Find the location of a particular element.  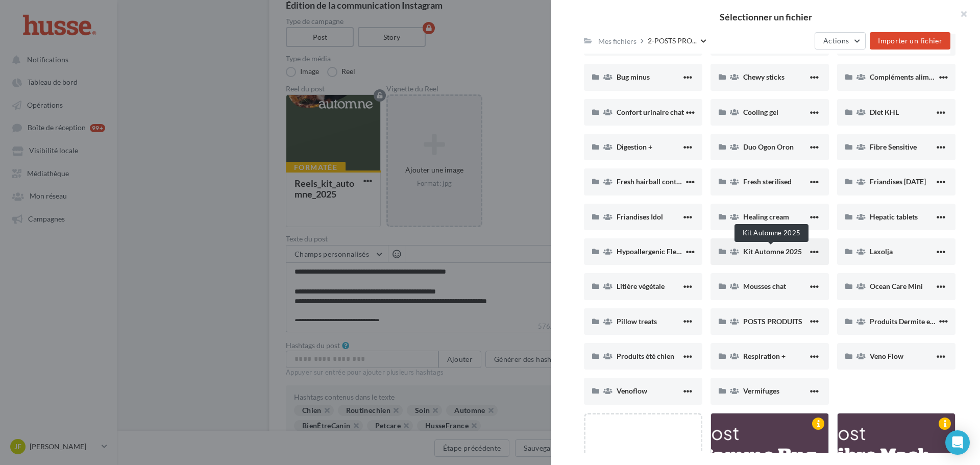

span: Produits été chien is located at coordinates (646, 356).